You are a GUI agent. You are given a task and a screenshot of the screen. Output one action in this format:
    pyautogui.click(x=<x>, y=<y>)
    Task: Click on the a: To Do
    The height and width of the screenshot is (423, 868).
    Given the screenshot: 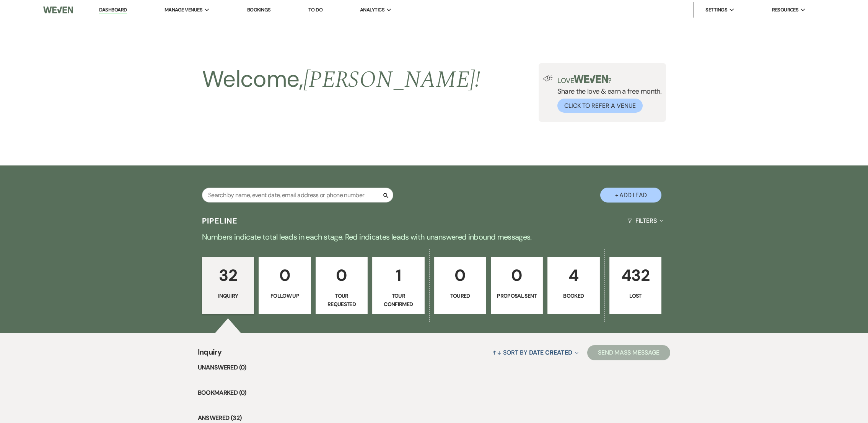 What is the action you would take?
    pyautogui.click(x=315, y=9)
    